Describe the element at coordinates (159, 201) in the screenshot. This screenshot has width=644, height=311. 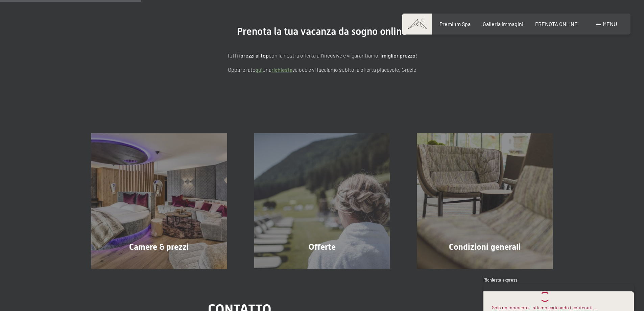
I see `a: Vacanze in Trentino Alto Adige all'Hotel Schwarzenstein Camere & prezzi` at that location.